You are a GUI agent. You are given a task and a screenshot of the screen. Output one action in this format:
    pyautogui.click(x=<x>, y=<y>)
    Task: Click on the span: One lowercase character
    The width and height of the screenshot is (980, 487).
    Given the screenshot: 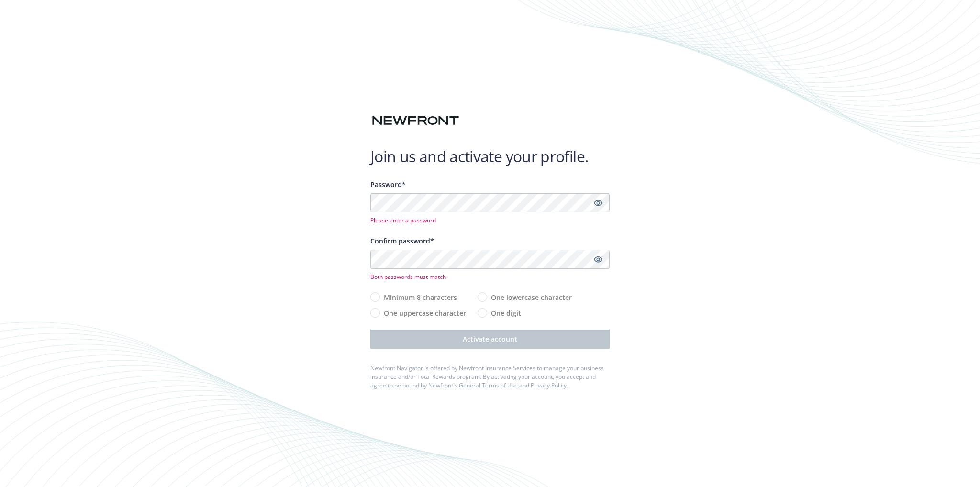 What is the action you would take?
    pyautogui.click(x=531, y=297)
    